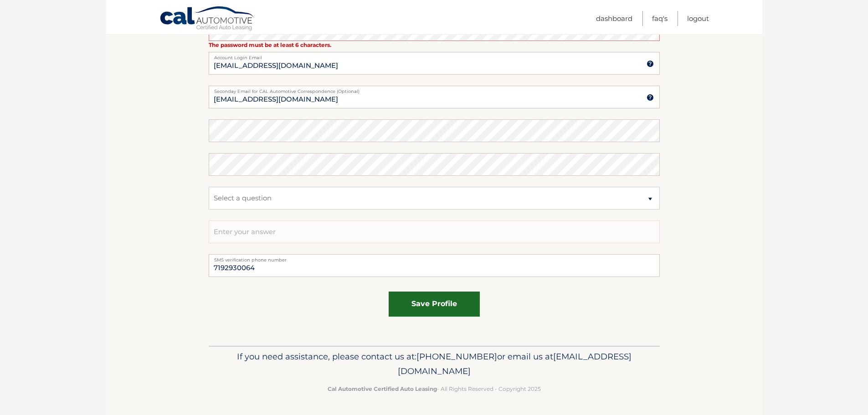 Image resolution: width=868 pixels, height=415 pixels. Describe the element at coordinates (434, 389) in the screenshot. I see `p: - All Rights Reserved - Copyright 2025` at that location.